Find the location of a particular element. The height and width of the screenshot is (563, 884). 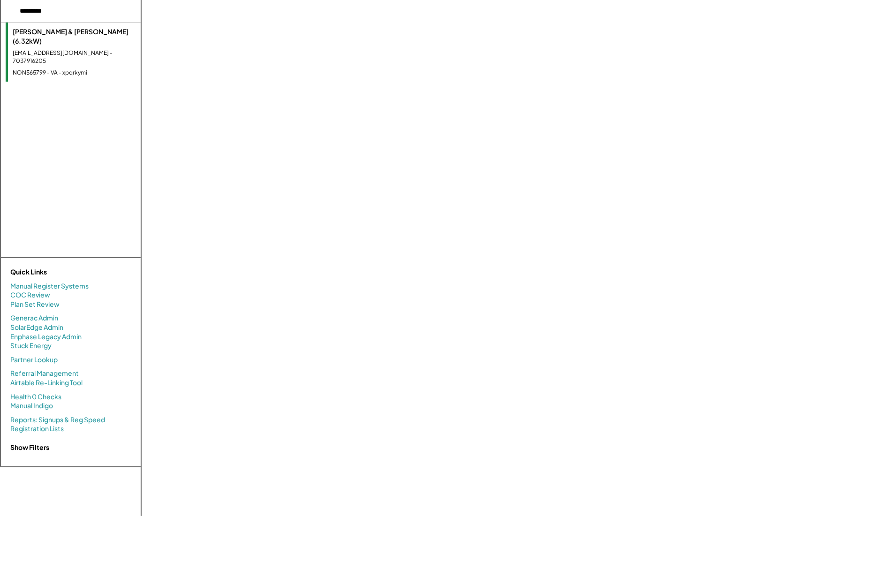

a: Enphase Legacy Admin is located at coordinates (46, 337).